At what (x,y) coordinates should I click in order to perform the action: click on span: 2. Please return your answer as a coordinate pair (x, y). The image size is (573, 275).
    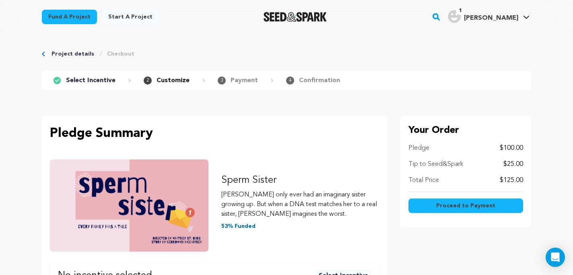
    Looking at the image, I should click on (148, 80).